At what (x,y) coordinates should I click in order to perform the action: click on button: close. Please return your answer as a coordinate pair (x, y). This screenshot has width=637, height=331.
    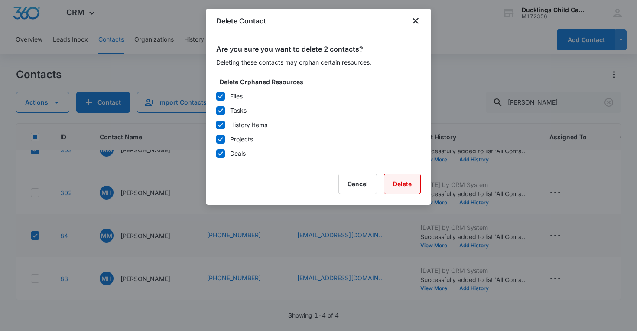
    Looking at the image, I should click on (416, 21).